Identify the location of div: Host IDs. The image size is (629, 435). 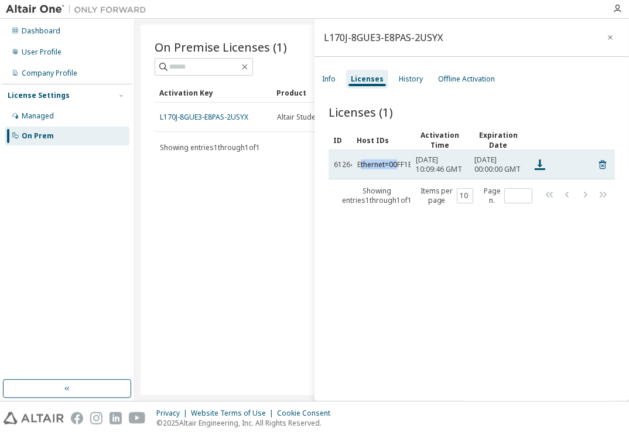
(381, 140).